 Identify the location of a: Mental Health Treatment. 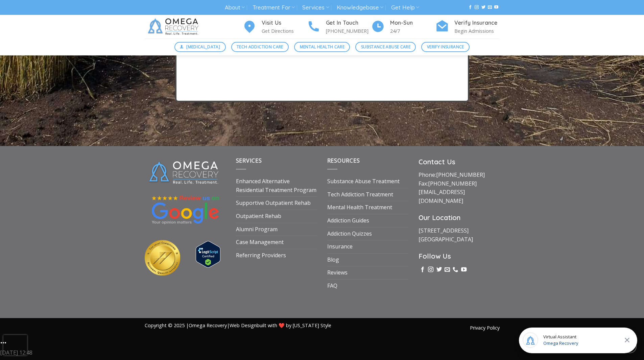
(360, 208).